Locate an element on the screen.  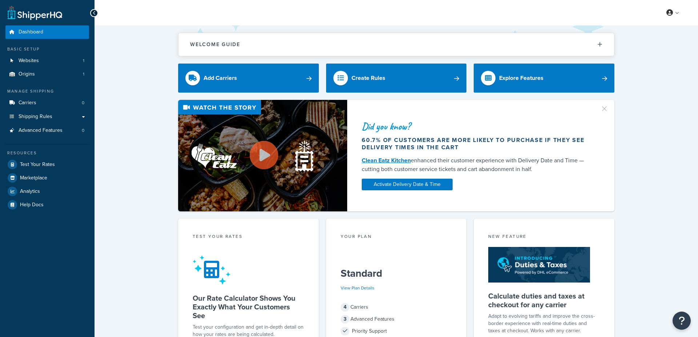
li: Origins is located at coordinates (47, 74).